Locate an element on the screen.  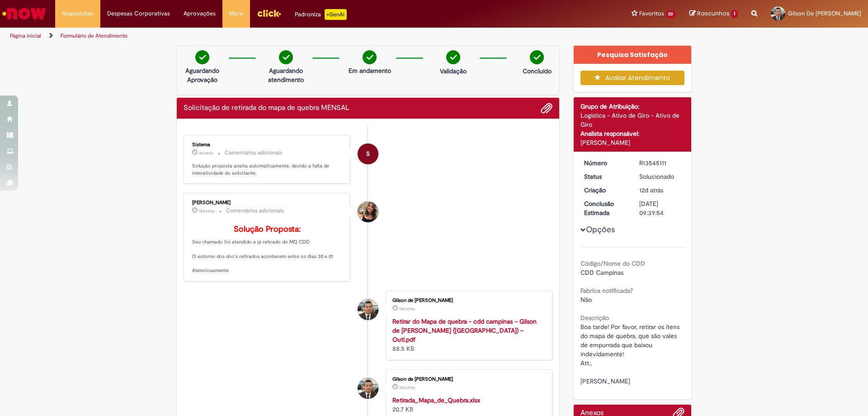
div: Mariana Marques Americo is located at coordinates (368, 212).